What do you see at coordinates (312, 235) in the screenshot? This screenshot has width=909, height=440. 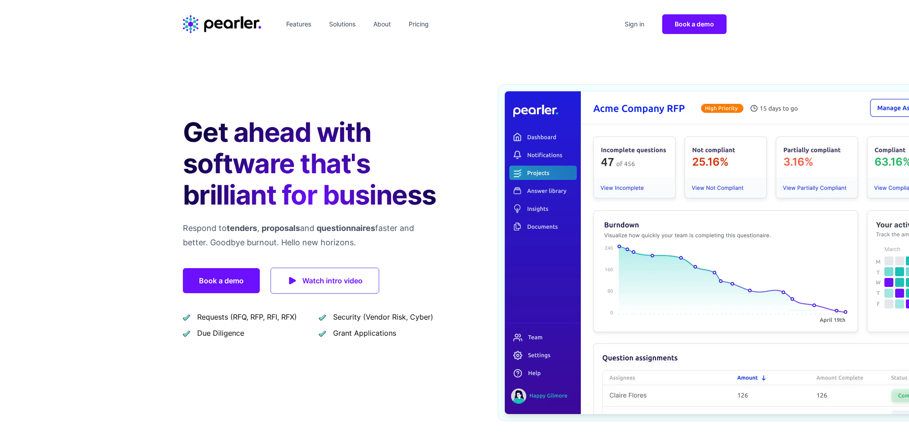 I see `p: Respond to , and faster and better. Goodbye burnout. Hello new horizons.` at bounding box center [312, 235].